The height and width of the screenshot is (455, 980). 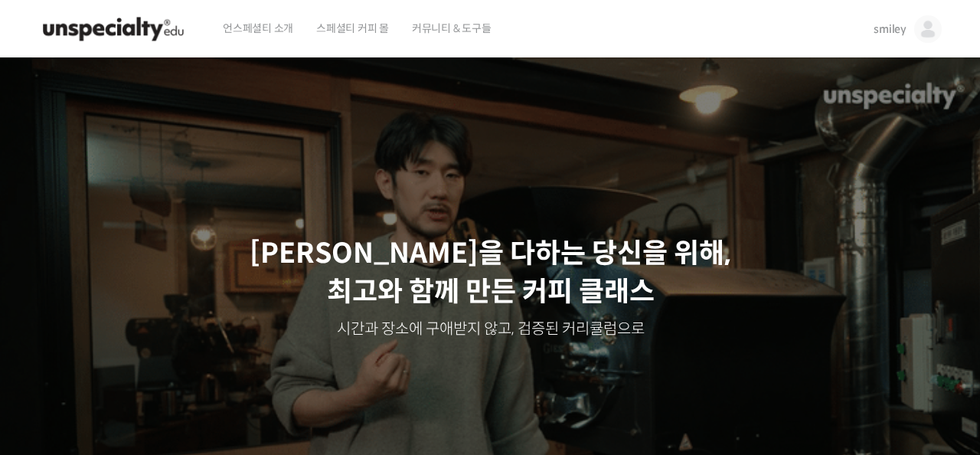 What do you see at coordinates (149, 347) in the screenshot?
I see `a: 대화` at bounding box center [149, 347].